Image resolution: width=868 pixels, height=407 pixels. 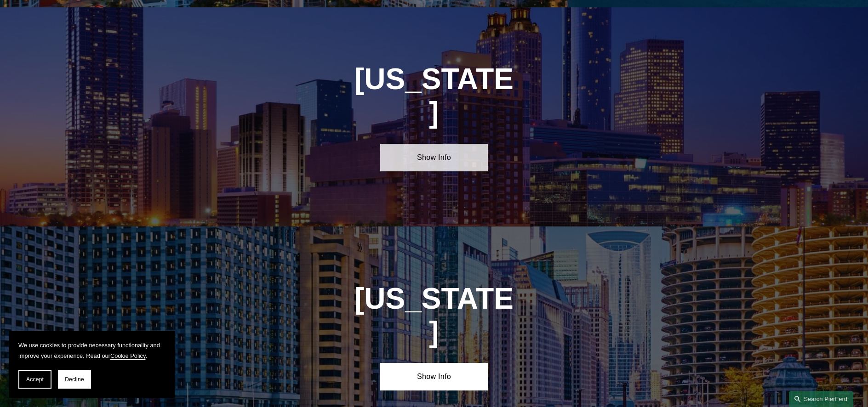 What do you see at coordinates (35, 379) in the screenshot?
I see `button: Accept` at bounding box center [35, 379].